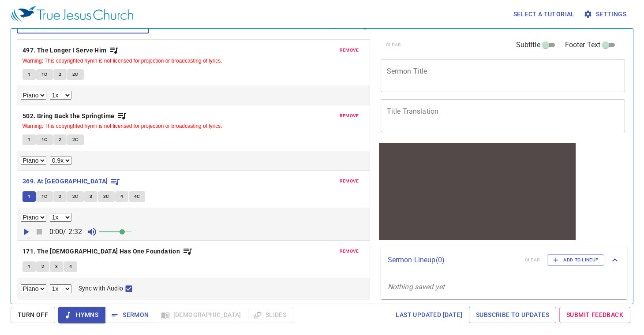  I want to click on button: 497. The Longer I Serve Him, so click(70, 50).